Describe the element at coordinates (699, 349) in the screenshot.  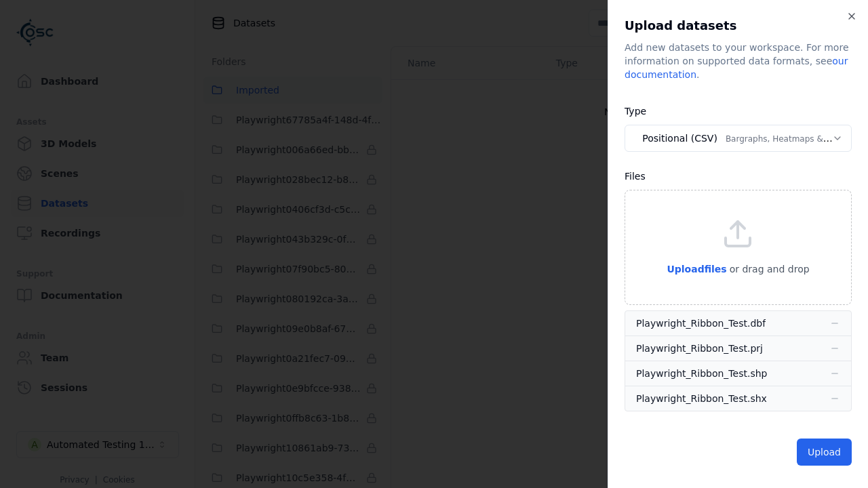
I see `div: Playwright_Ribbon_Test.prj` at that location.